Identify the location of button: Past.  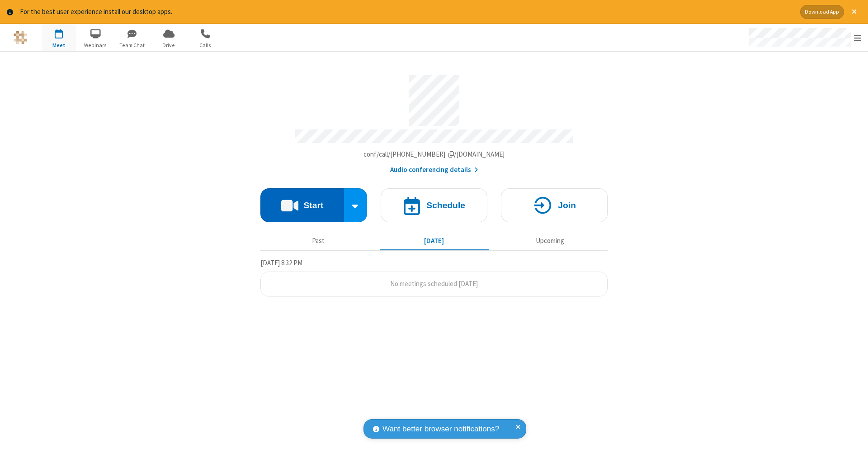
(318, 241).